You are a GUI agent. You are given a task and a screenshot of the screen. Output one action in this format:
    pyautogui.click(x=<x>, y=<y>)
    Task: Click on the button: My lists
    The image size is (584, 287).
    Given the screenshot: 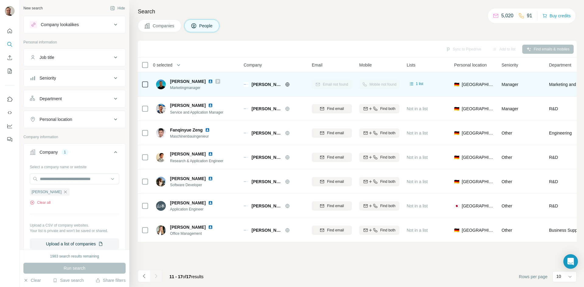 What is the action you would take?
    pyautogui.click(x=10, y=71)
    